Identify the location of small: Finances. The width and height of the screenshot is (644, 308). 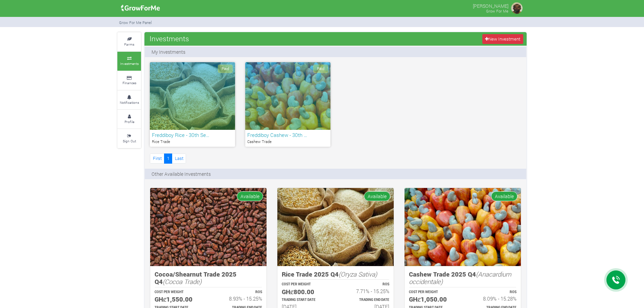
(129, 83).